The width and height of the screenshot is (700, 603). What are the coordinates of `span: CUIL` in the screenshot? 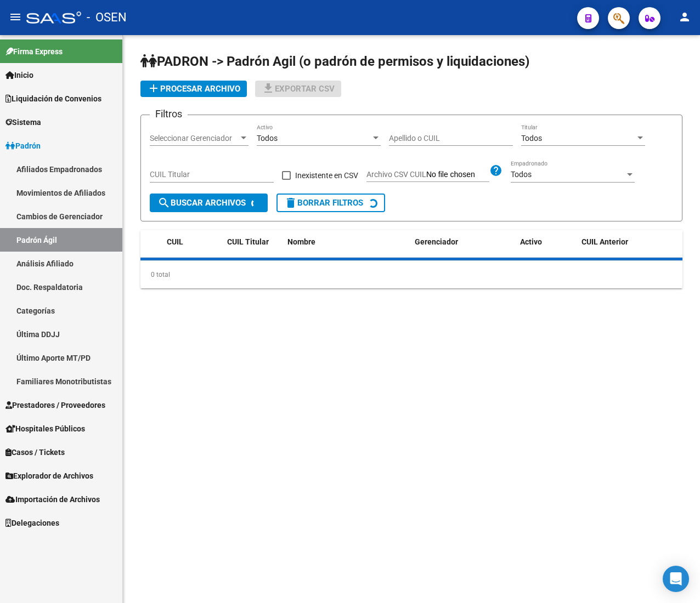 It's located at (175, 242).